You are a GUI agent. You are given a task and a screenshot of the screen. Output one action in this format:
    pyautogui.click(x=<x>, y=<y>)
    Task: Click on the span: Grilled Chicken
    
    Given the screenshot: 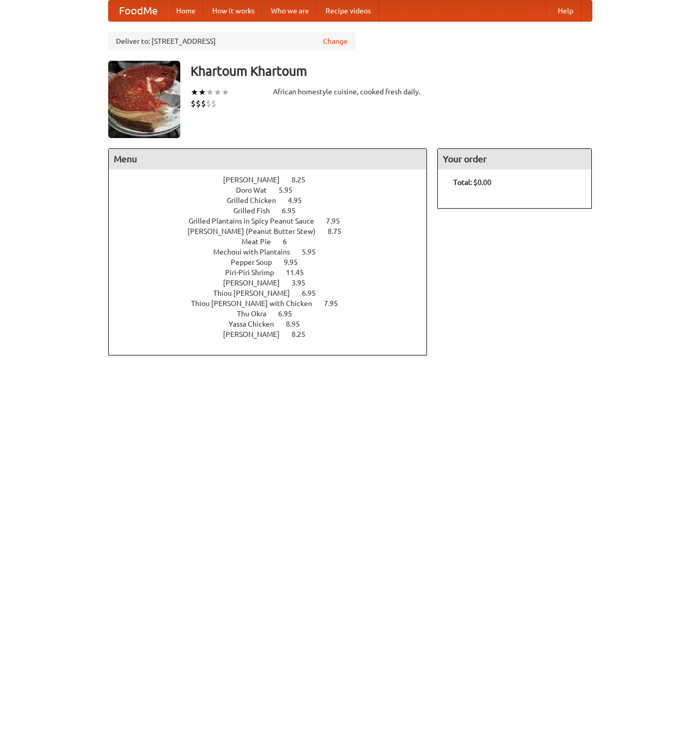 What is the action you would take?
    pyautogui.click(x=257, y=201)
    